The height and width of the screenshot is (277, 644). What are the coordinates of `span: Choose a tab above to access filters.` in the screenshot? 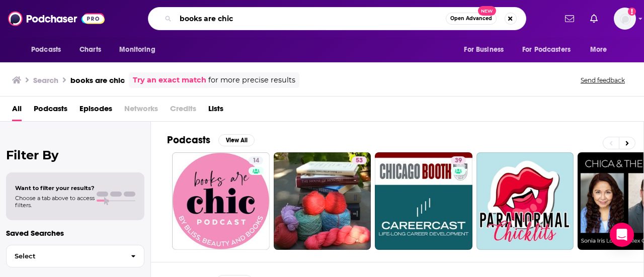 It's located at (55, 202).